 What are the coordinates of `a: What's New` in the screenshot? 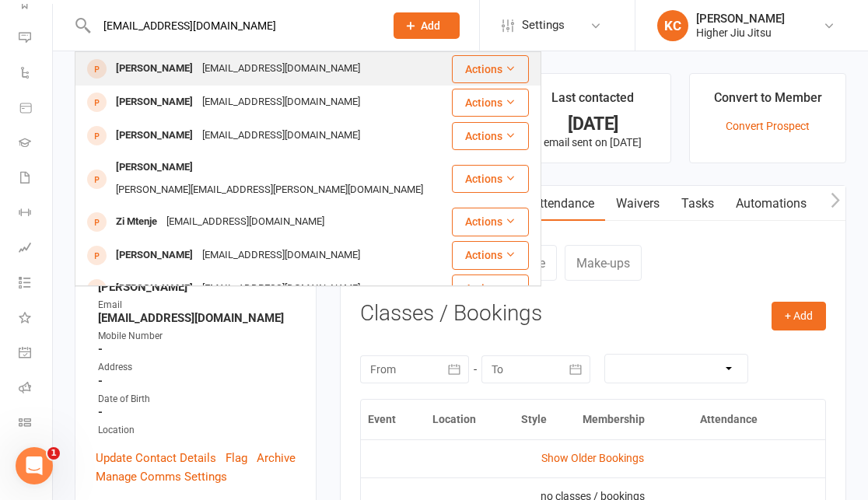 It's located at (35, 319).